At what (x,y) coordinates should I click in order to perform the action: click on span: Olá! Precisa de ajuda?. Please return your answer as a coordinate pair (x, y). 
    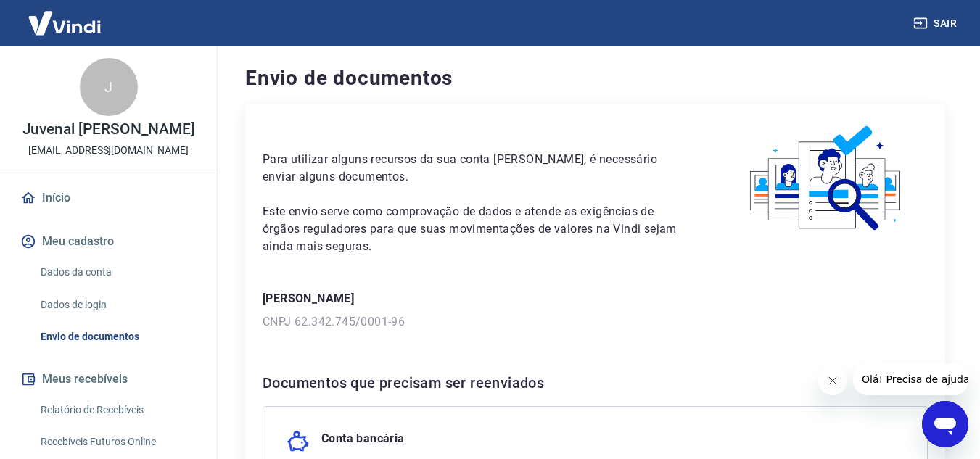
    Looking at the image, I should click on (65, 16).